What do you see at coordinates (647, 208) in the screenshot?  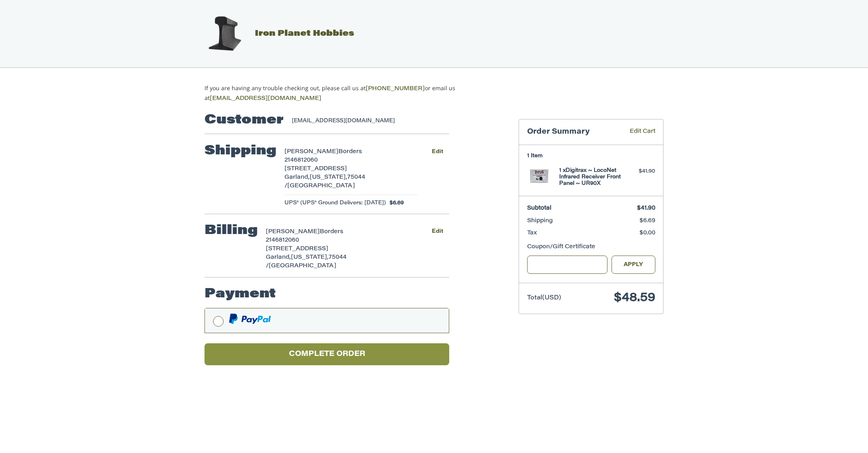 I see `span: $41.90` at bounding box center [647, 208].